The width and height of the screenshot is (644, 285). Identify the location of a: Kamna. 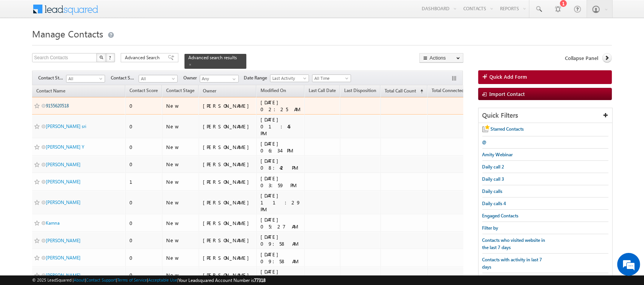
(53, 223).